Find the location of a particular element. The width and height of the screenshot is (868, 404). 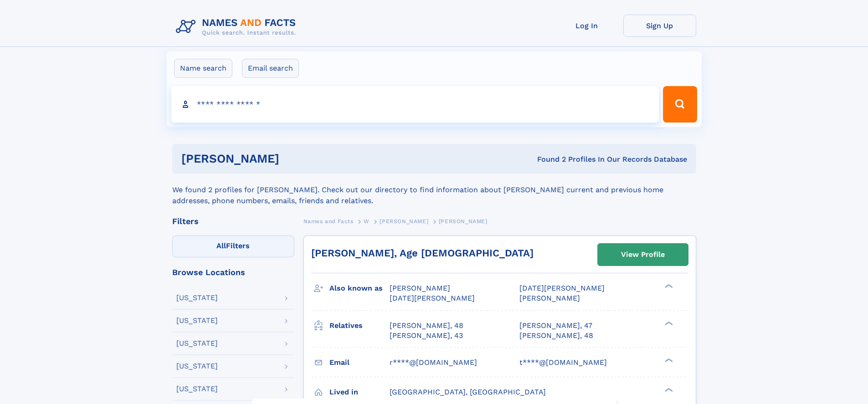

div: View Profile is located at coordinates (643, 254).